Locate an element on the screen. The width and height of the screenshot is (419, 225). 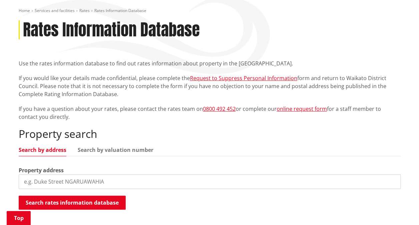
input: e.g. Duke Street NGARUAWAHIA is located at coordinates (210, 181).